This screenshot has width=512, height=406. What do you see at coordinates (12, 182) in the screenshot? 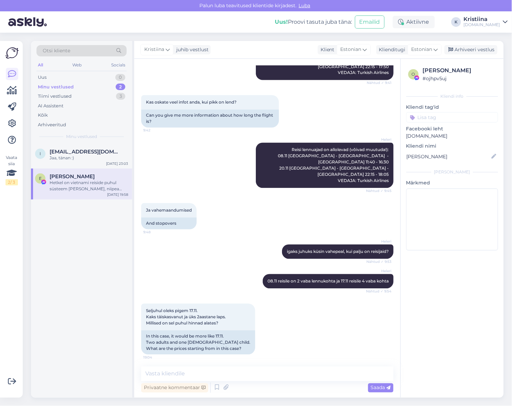
I see `div: 2 / 3` at bounding box center [12, 182].